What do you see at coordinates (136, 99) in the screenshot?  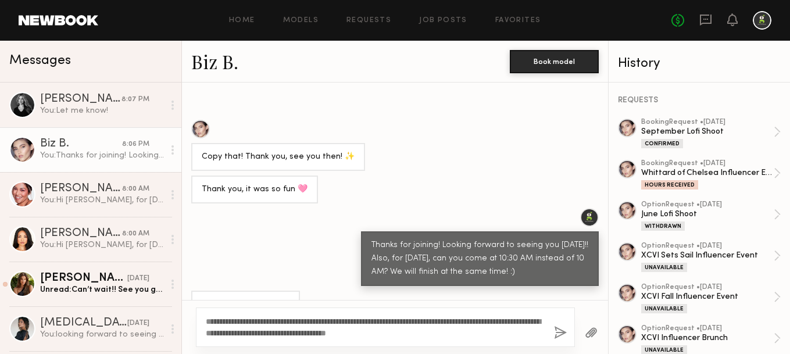 I see `div: 8:07 PM` at bounding box center [136, 99].